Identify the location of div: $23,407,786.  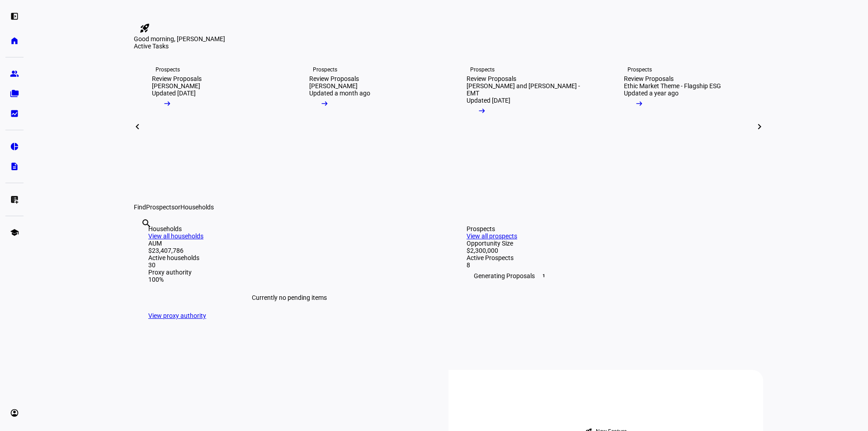
(289, 251).